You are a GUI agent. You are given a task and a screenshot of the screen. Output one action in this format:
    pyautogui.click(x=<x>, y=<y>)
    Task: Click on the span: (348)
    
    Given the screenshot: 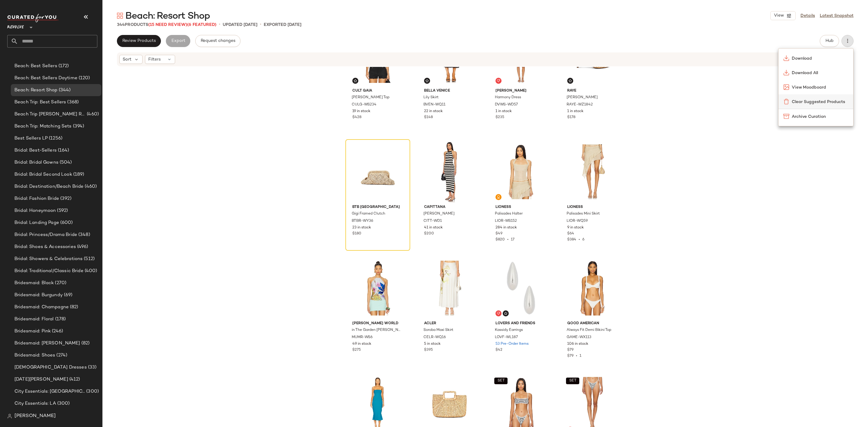 What is the action you would take?
    pyautogui.click(x=84, y=235)
    